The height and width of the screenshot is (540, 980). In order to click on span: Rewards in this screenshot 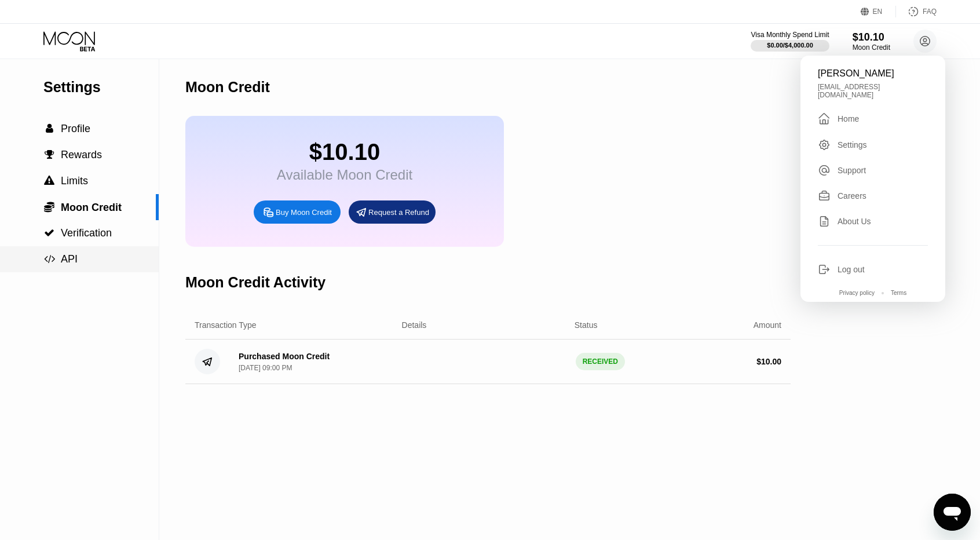, I will do `click(82, 155)`.